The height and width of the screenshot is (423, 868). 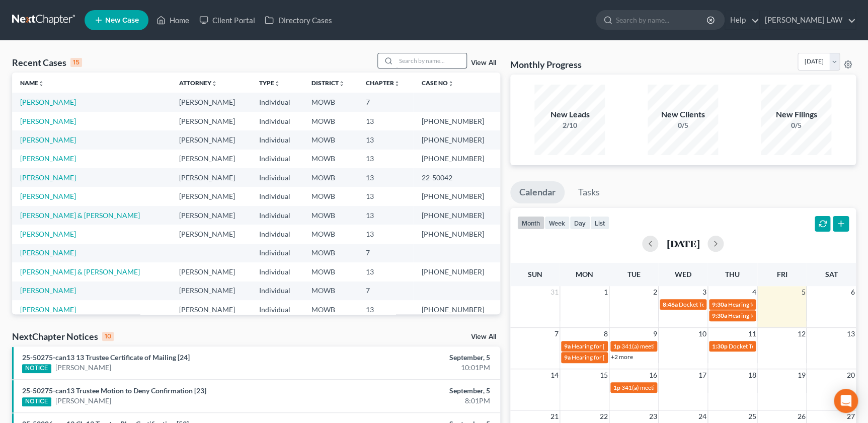 What do you see at coordinates (298, 20) in the screenshot?
I see `a: Directory Cases` at bounding box center [298, 20].